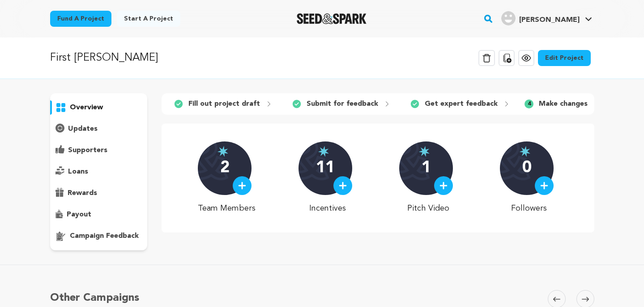 The image size is (644, 307). Describe the element at coordinates (78, 215) in the screenshot. I see `p: payout` at that location.